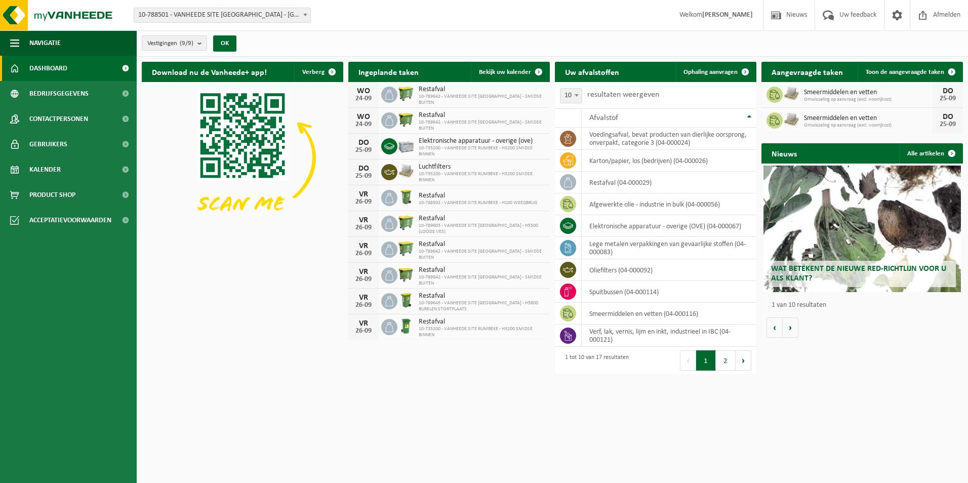  Describe the element at coordinates (482, 141) in the screenshot. I see `span: Elektronische apparatuur - overige (ove)` at that location.